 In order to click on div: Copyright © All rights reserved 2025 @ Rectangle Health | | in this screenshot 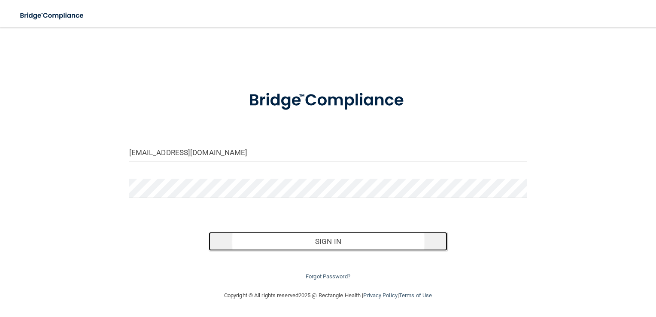, I will do `click(328, 295)`.